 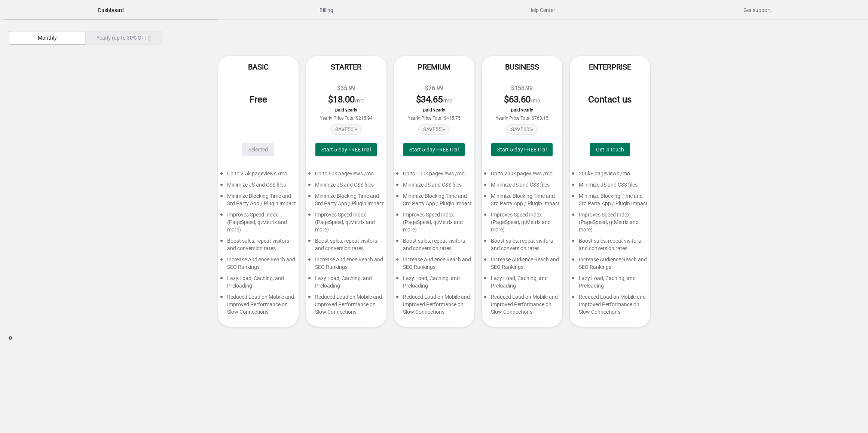 What do you see at coordinates (522, 175) in the screenshot?
I see `div: Up to 200k pageviews /mo` at bounding box center [522, 175].